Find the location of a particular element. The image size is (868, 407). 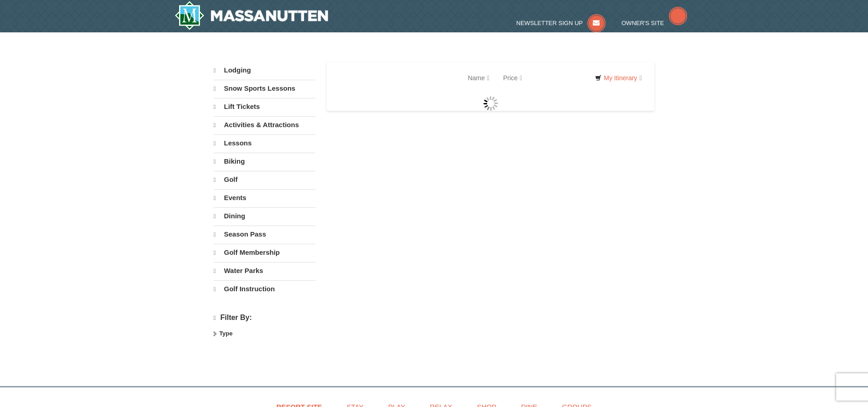

span: Owner's Site is located at coordinates (643, 23).